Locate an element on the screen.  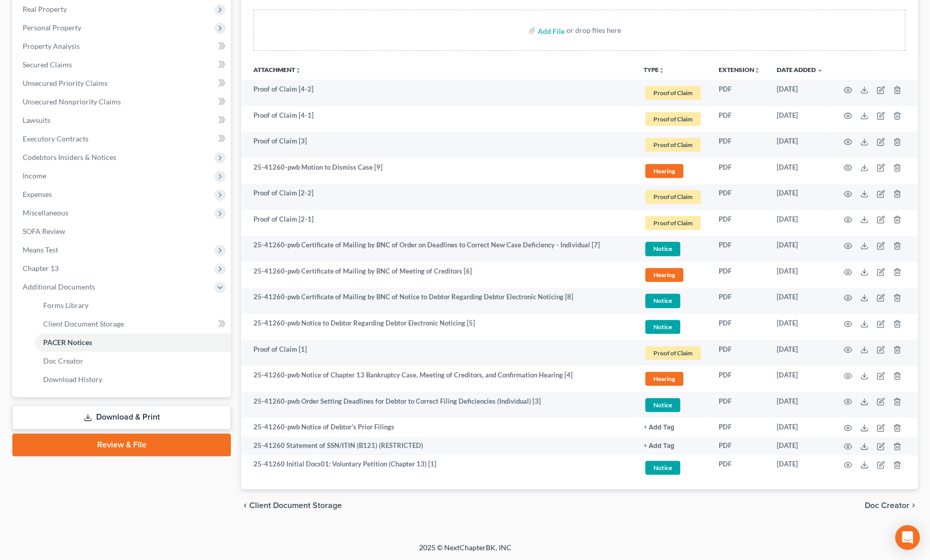
span: Property Analysis is located at coordinates (51, 46).